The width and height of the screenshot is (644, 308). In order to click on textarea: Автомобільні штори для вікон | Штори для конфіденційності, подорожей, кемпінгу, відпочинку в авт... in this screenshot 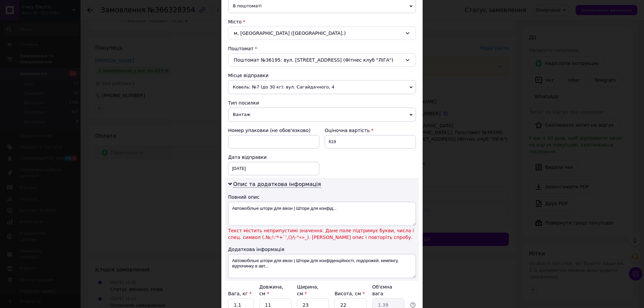, I will do `click(322, 266)`.